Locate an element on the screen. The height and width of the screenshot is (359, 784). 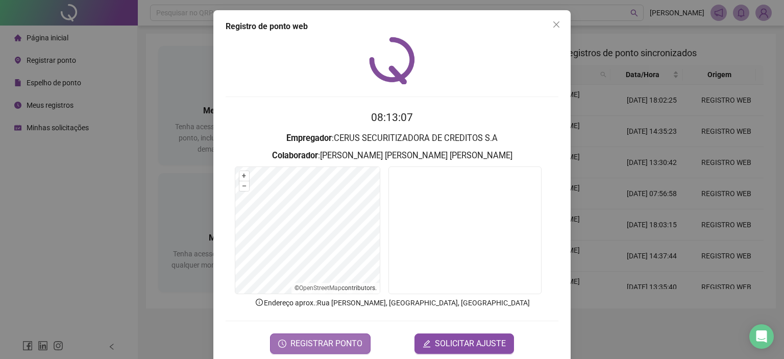
div: Open Intercom Messenger is located at coordinates (762, 336).